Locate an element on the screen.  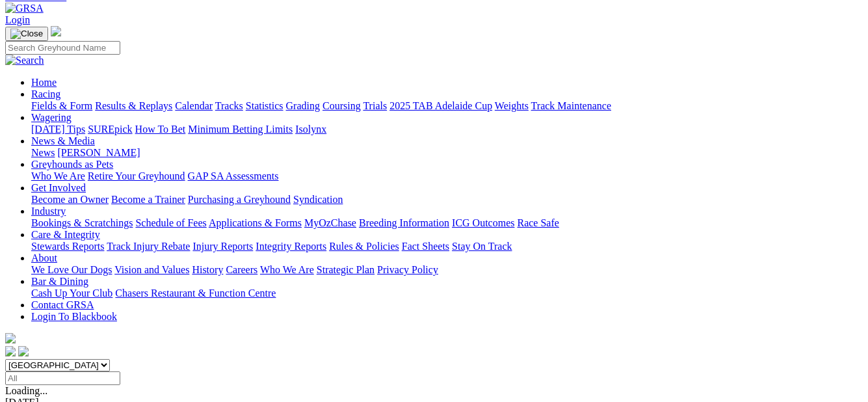
a: News & Media is located at coordinates (63, 140).